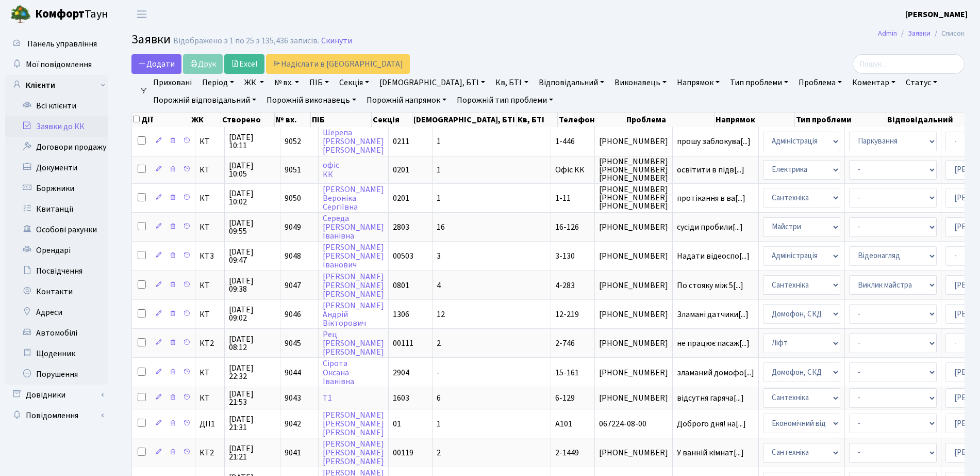  I want to click on a: Повідомлення, so click(56, 415).